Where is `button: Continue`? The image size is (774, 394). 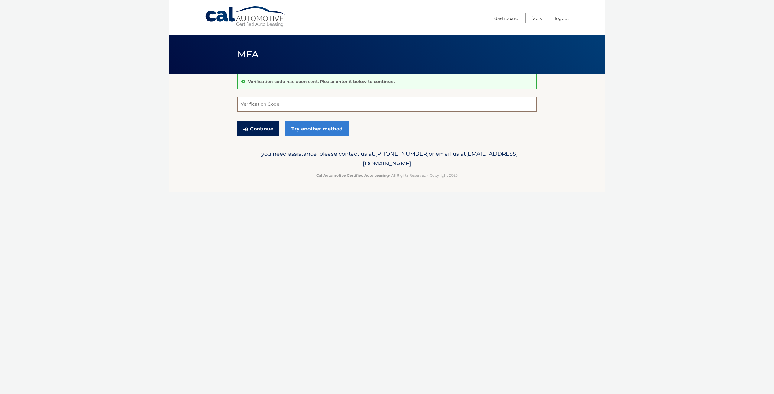
button: Continue is located at coordinates (258, 129).